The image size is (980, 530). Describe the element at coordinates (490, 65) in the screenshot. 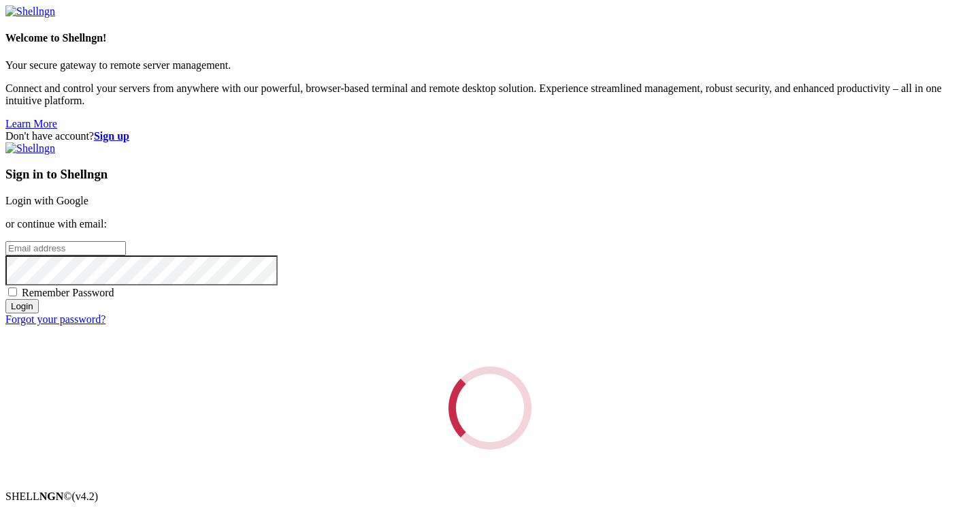

I see `p: Your secure gateway to remote server management.` at that location.